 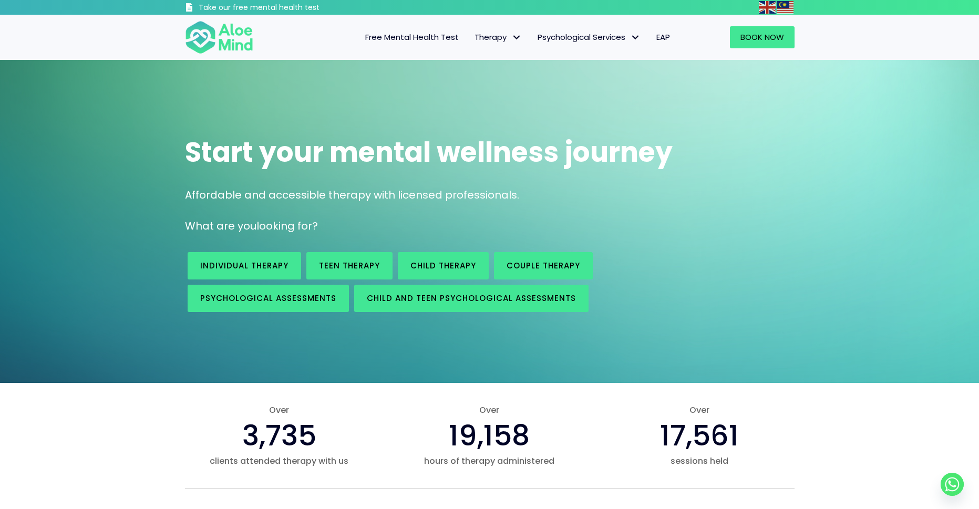 I want to click on span: Book Now, so click(x=762, y=37).